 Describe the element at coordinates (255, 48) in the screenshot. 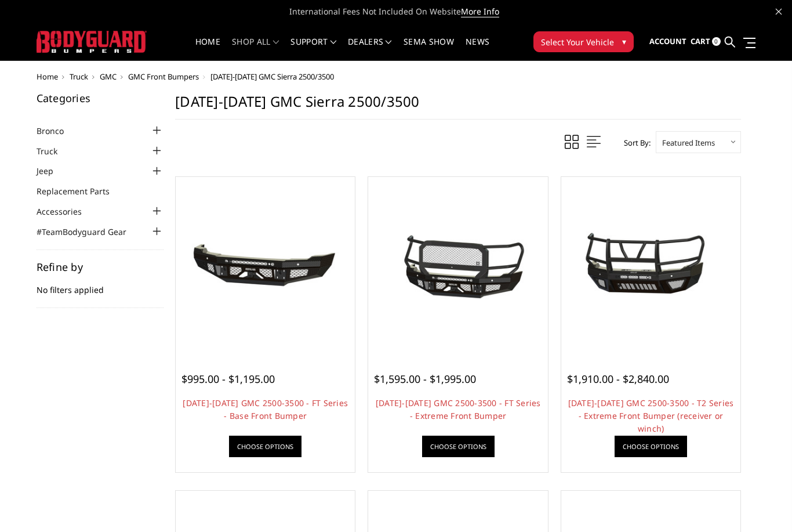

I see `a: shop all` at that location.